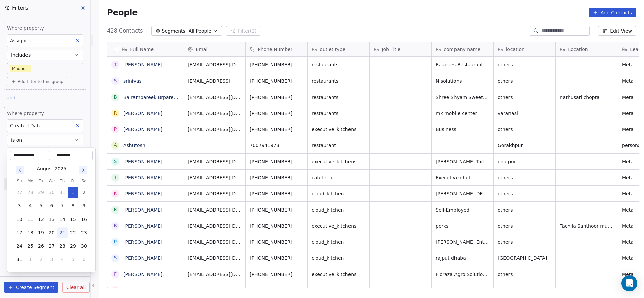 The image size is (644, 298). Describe the element at coordinates (41, 181) in the screenshot. I see `th: Tuesday` at that location.